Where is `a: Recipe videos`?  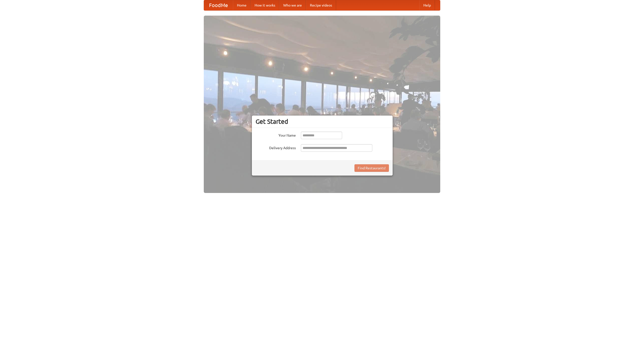 a: Recipe videos is located at coordinates (321, 5).